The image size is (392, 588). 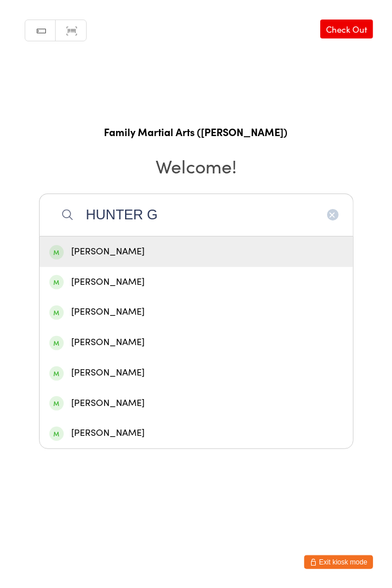 I want to click on input: Search, so click(x=196, y=215).